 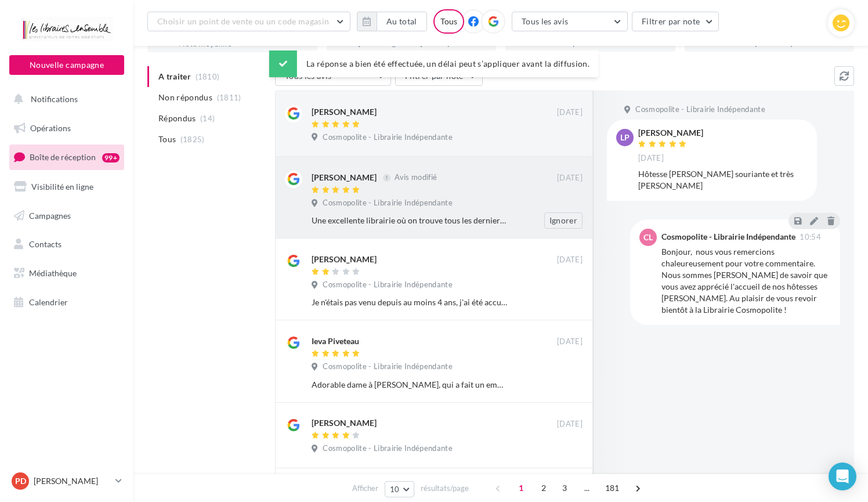 I want to click on span: lp, so click(x=625, y=137).